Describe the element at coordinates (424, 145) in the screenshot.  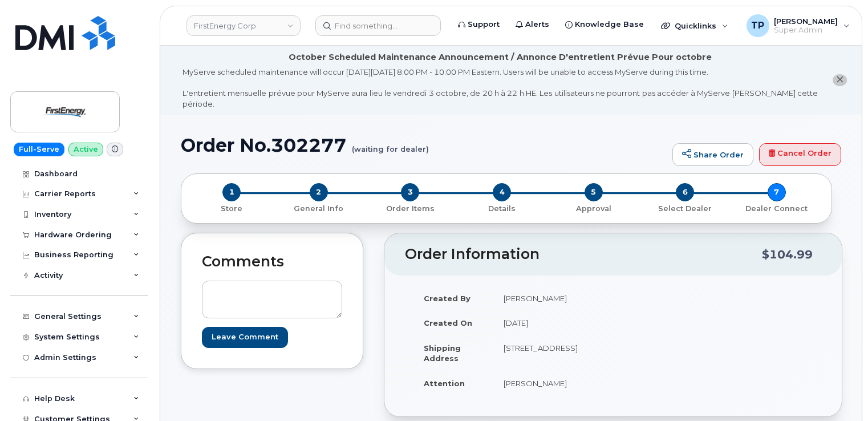
I see `h1: Order No.302277` at that location.